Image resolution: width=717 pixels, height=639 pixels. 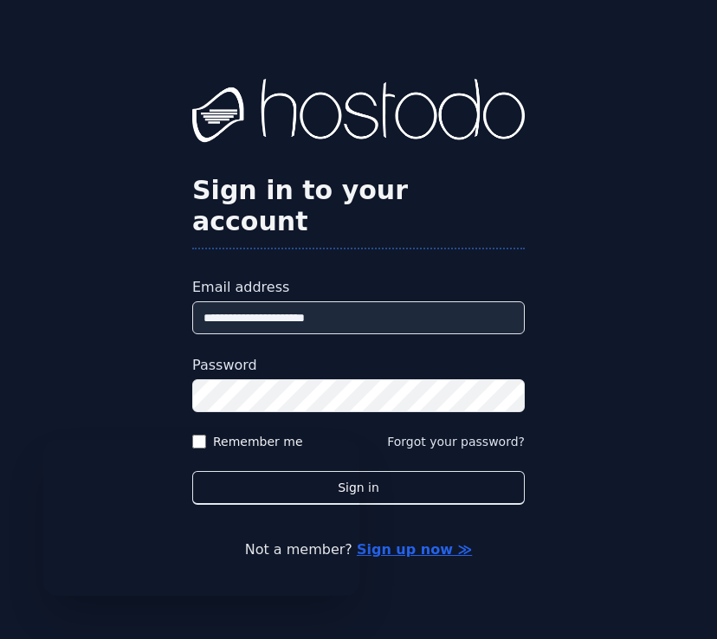 What do you see at coordinates (359, 550) in the screenshot?
I see `p: Not a member?` at bounding box center [359, 550].